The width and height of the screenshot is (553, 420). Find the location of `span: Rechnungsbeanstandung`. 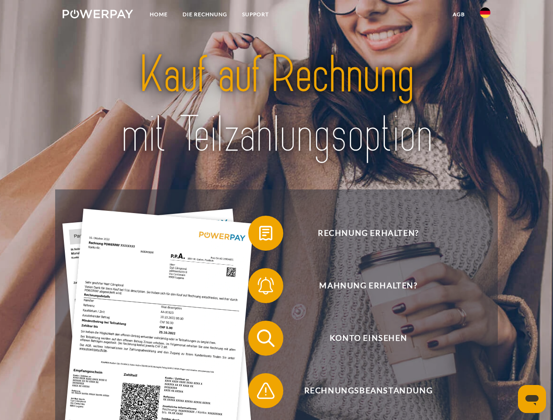

span: Rechnungsbeanstandung is located at coordinates (368, 391).